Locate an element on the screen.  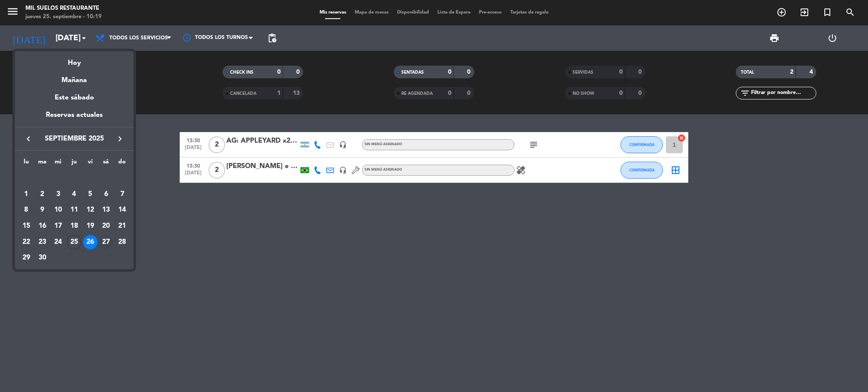
td: 25 de septiembre de 2025 is located at coordinates (74, 242).